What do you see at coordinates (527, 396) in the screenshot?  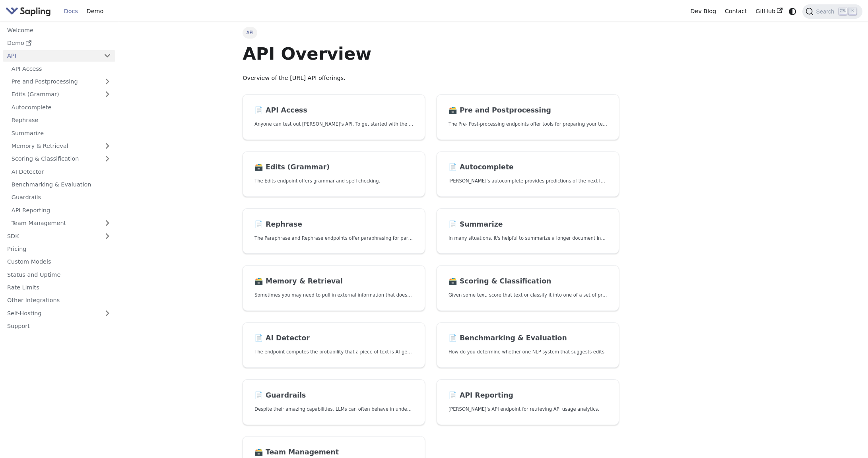 I see `h2: API Reporting` at bounding box center [527, 396].